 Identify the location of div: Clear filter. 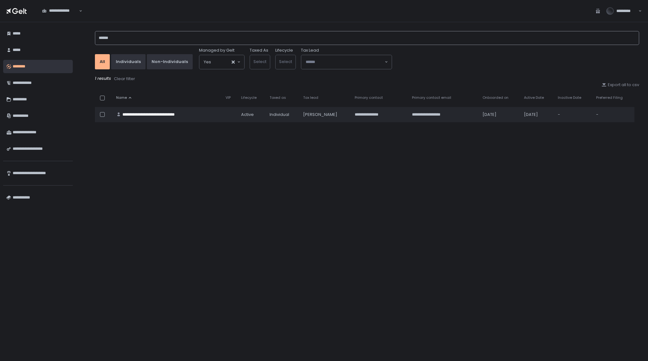
(124, 79).